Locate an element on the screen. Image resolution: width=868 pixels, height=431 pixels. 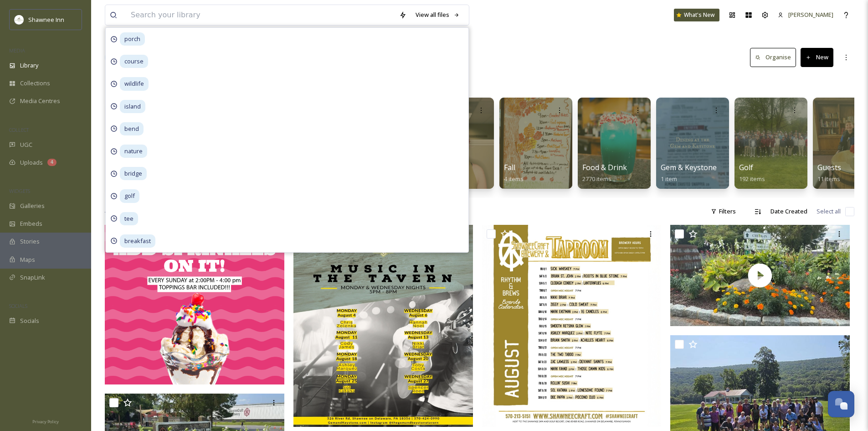
span: Guests is located at coordinates (829, 167).